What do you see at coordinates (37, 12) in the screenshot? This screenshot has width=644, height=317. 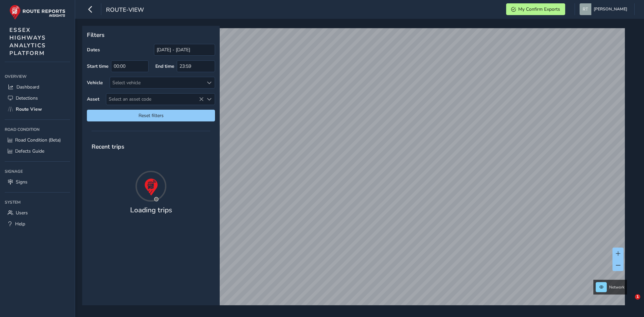 I see `img: rr logo` at bounding box center [37, 12].